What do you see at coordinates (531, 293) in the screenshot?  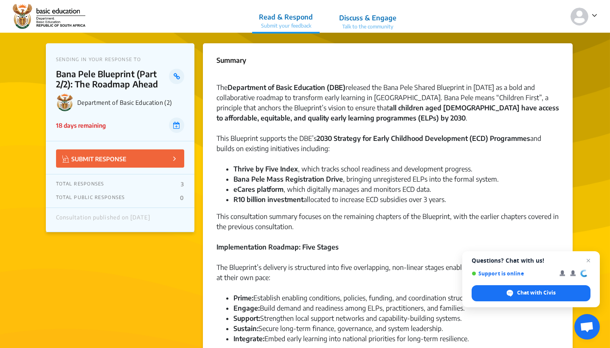 I see `div: Chat with Civis` at bounding box center [531, 293].